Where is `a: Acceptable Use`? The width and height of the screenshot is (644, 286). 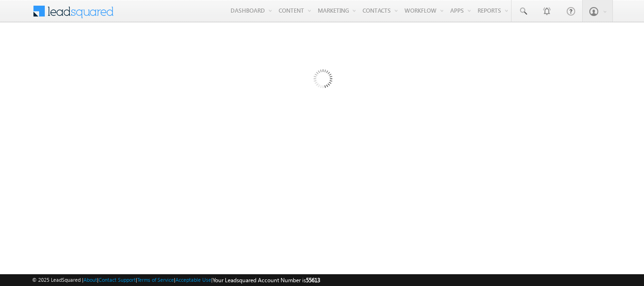 a: Acceptable Use is located at coordinates (193, 280).